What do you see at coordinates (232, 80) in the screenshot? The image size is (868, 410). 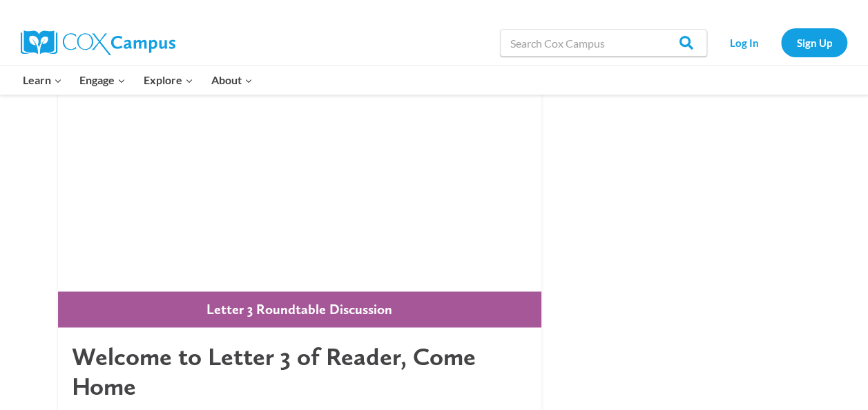 I see `button: Child menu of About` at bounding box center [232, 80].